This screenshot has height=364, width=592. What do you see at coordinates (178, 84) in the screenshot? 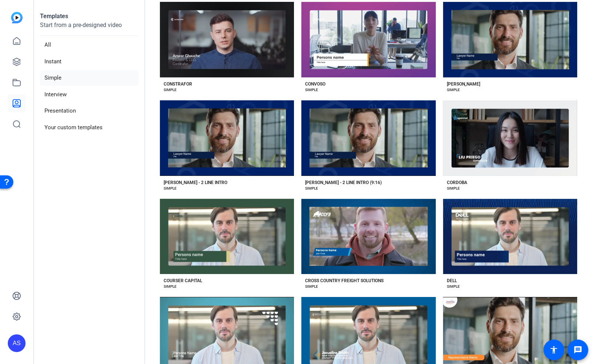
I see `div: CONSTRAFOR` at bounding box center [178, 84].